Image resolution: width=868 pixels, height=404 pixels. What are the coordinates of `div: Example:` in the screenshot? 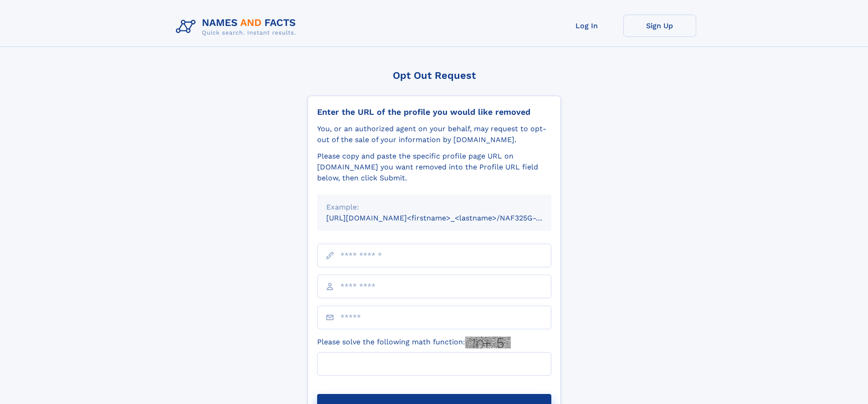 It's located at (434, 207).